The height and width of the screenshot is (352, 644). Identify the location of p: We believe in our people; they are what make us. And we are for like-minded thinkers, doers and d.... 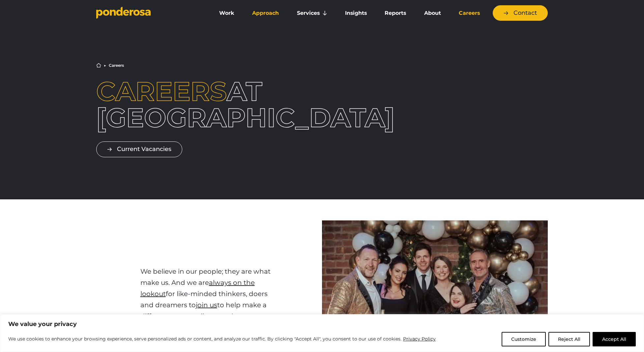
(209, 294).